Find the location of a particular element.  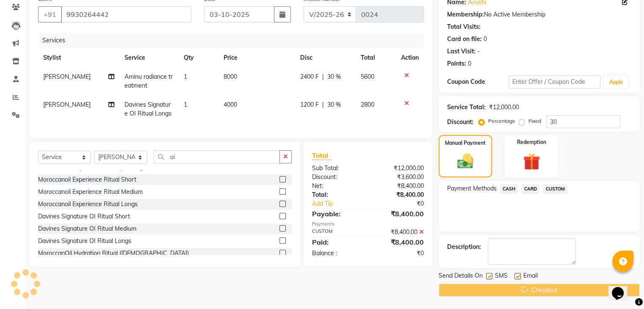

div: Davines Signature OI Ritual Short is located at coordinates (84, 216).